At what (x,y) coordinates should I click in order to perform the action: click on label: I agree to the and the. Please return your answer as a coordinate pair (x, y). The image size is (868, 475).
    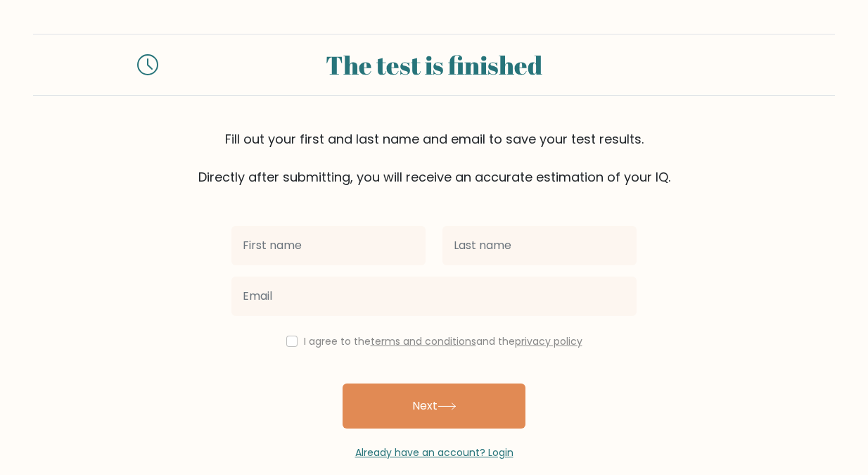
    Looking at the image, I should click on (443, 341).